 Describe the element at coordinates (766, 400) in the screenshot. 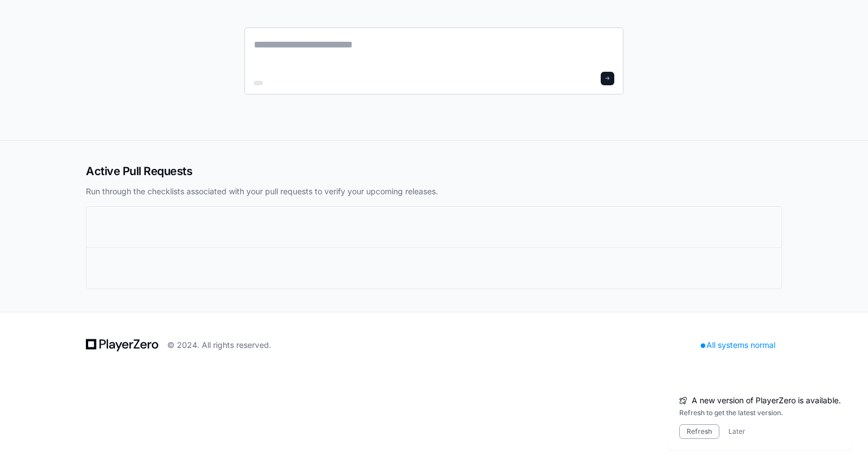

I see `span: A new version of PlayerZero is available.` at that location.